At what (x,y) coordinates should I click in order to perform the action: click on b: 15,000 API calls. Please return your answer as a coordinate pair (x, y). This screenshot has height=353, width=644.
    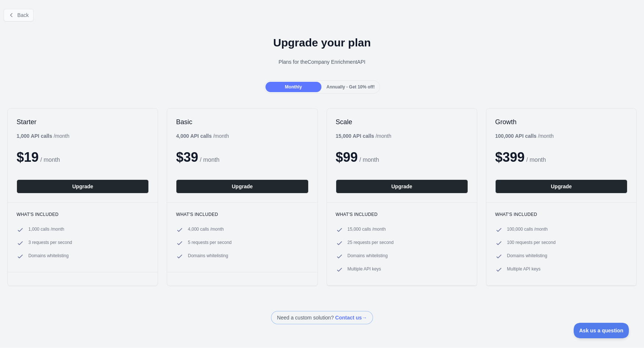
    Looking at the image, I should click on (355, 136).